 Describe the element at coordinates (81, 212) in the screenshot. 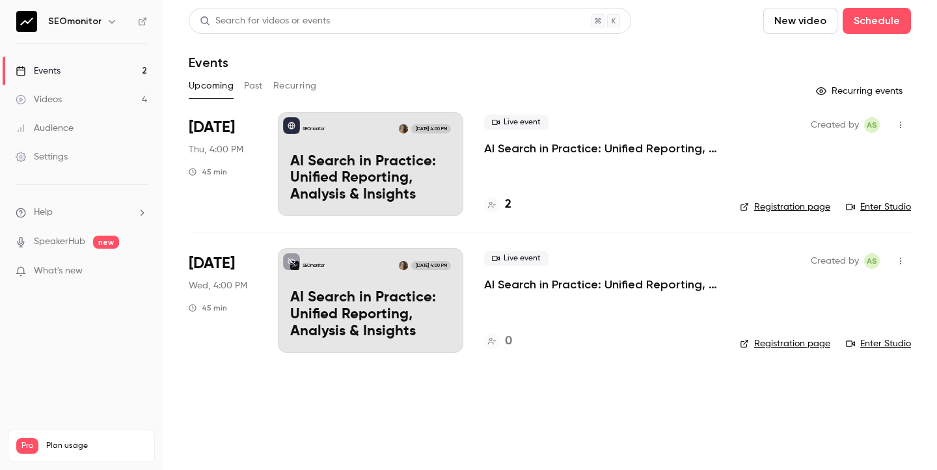

I see `li: help-dropdown-opener` at that location.